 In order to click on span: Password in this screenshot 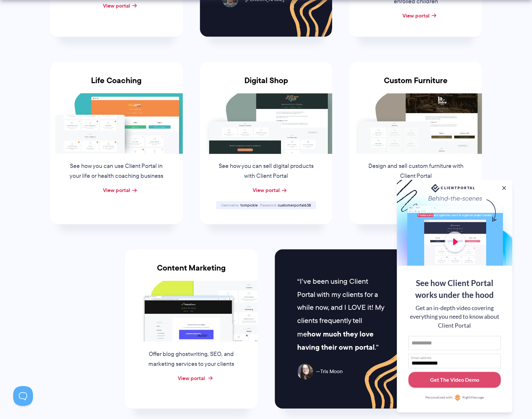, I will do `click(268, 205)`.